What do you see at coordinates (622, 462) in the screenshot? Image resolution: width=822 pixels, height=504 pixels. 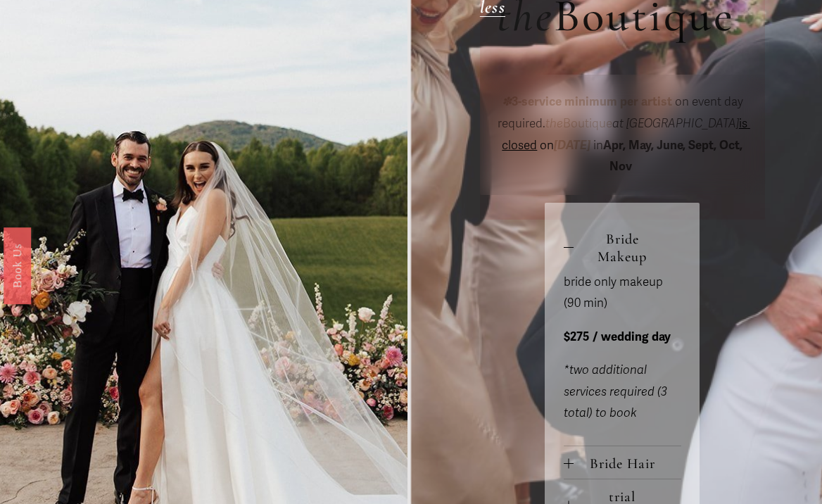 I see `button: Bride Hair` at bounding box center [622, 462].